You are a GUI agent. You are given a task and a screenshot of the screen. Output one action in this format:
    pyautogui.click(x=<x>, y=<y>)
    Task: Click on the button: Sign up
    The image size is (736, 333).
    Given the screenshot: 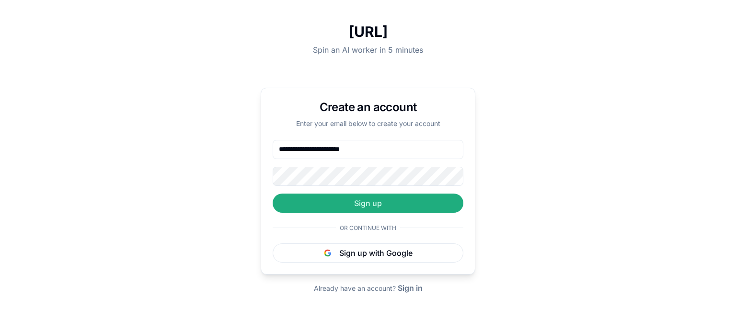 What is the action you would take?
    pyautogui.click(x=368, y=203)
    